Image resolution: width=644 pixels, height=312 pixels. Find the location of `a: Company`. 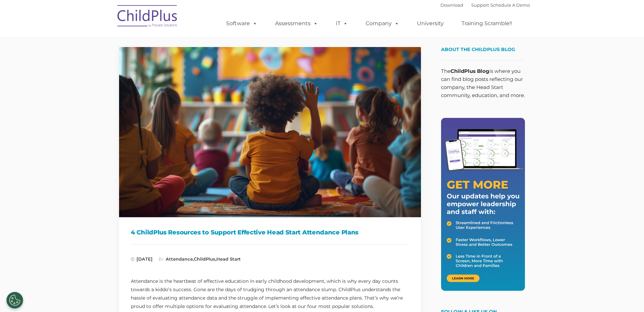

a: Company is located at coordinates (382, 24).